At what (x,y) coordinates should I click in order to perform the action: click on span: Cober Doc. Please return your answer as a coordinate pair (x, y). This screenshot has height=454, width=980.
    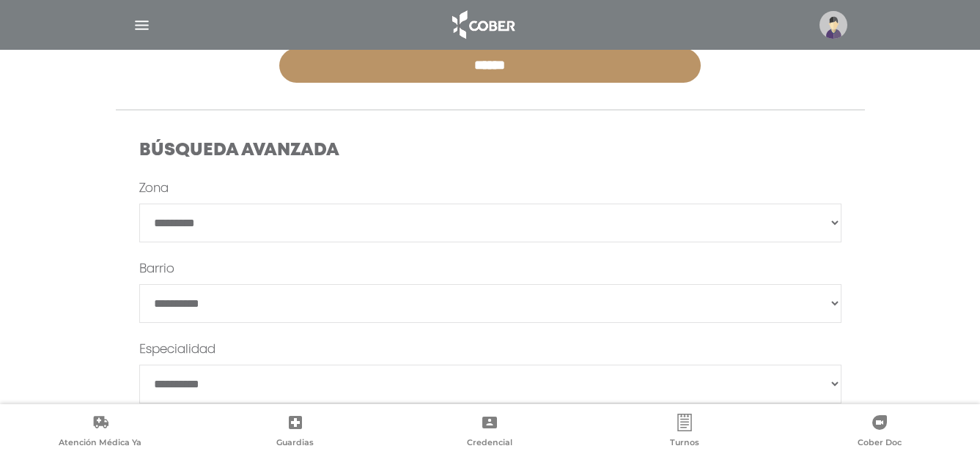
    Looking at the image, I should click on (880, 444).